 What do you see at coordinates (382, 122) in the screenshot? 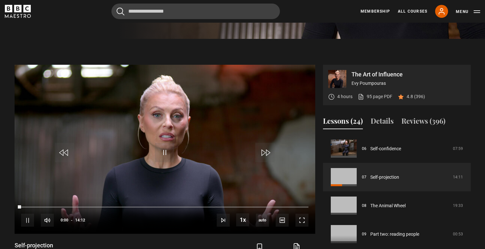
I see `button: Details` at bounding box center [382, 122].